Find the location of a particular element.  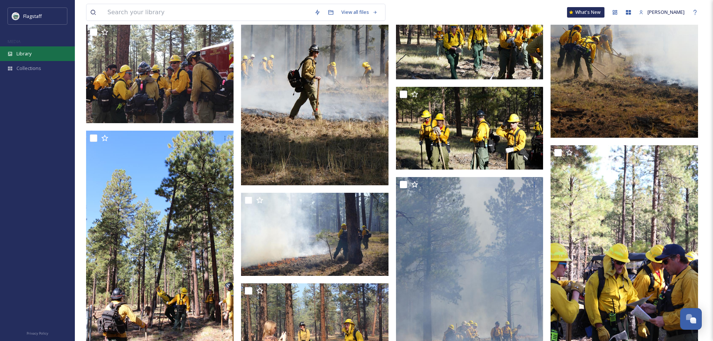

div: What's New is located at coordinates (586, 12).